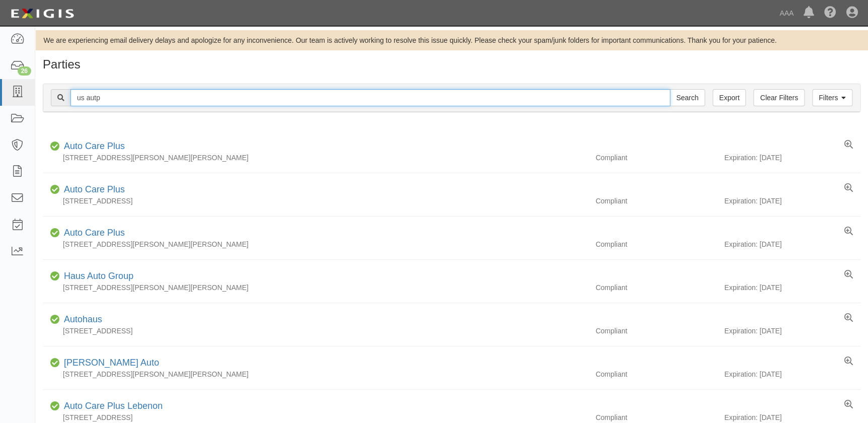  Describe the element at coordinates (111, 406) in the screenshot. I see `div: Auto Care Plus Lebenon` at that location.